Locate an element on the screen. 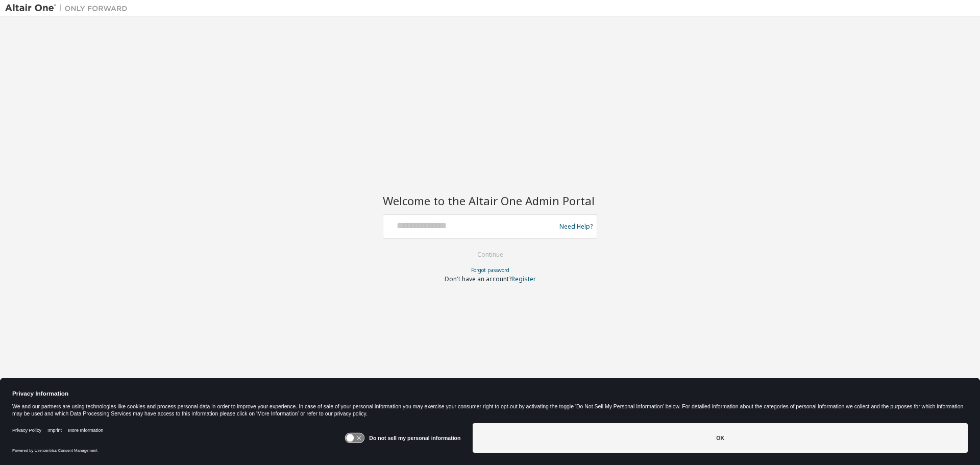  span: Don't have an account? is located at coordinates (478, 279).